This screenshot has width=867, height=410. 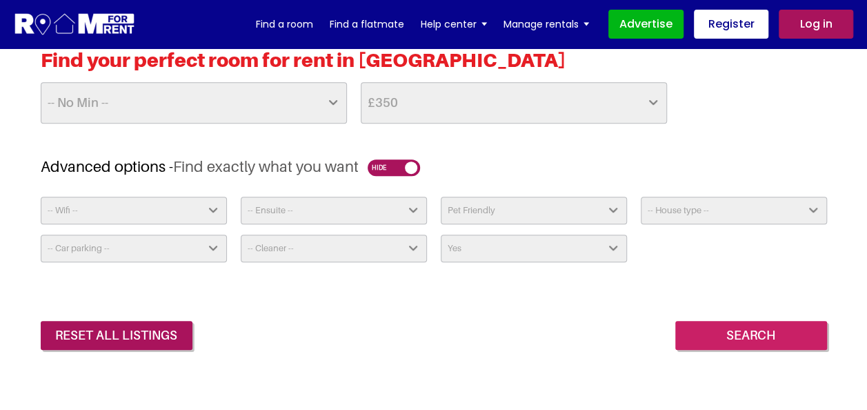 I want to click on a: Help center, so click(x=454, y=24).